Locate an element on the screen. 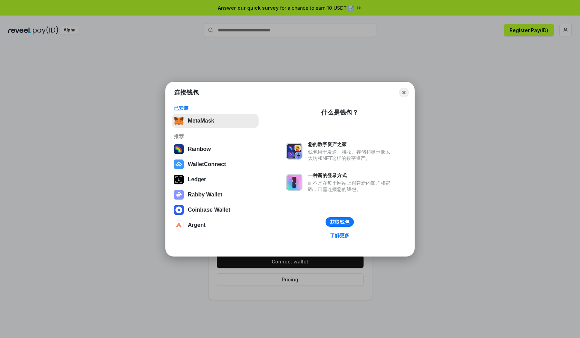  h1: 连接钱包 is located at coordinates (187, 93).